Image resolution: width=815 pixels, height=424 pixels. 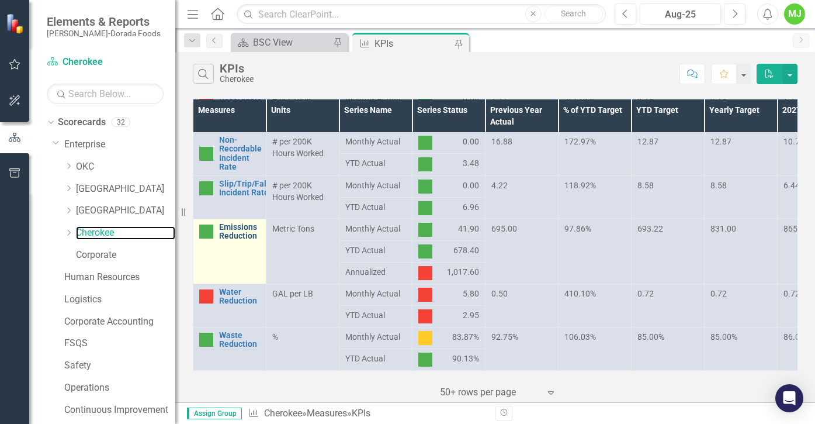 What do you see at coordinates (120, 343) in the screenshot?
I see `a: FSQS` at bounding box center [120, 343].